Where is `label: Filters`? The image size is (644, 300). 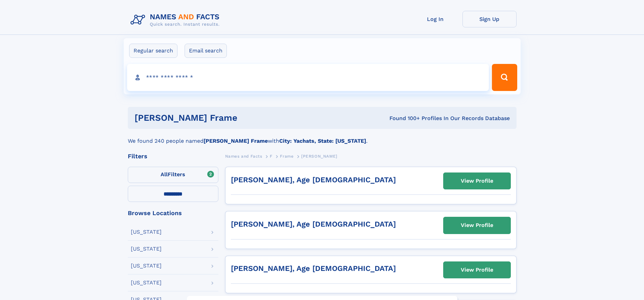
label: Filters is located at coordinates (173, 175).